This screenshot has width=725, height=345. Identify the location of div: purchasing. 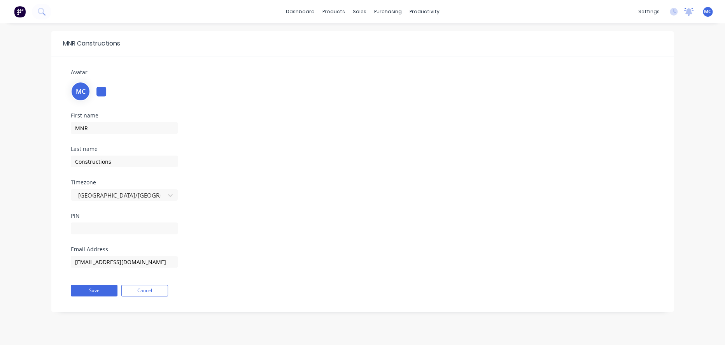
(388, 12).